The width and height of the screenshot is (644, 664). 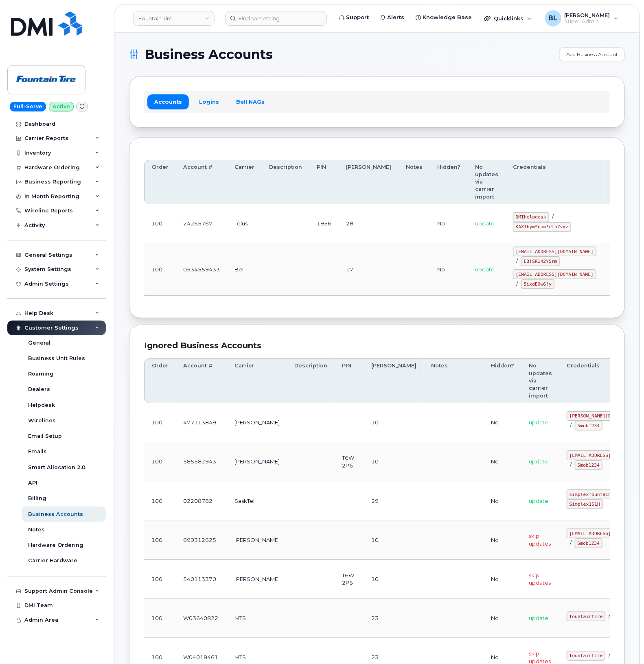 What do you see at coordinates (554, 182) in the screenshot?
I see `th: Credentials` at bounding box center [554, 182].